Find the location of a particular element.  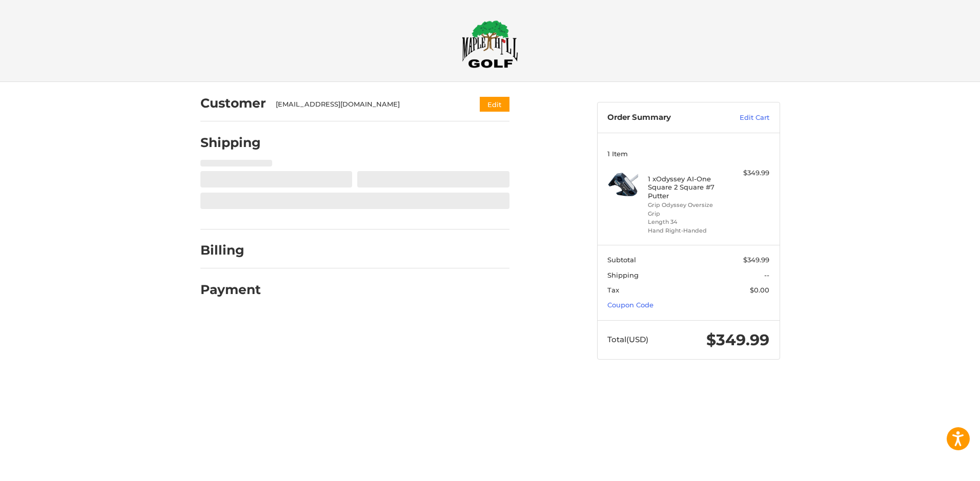

span: Shipping is located at coordinates (623, 276).